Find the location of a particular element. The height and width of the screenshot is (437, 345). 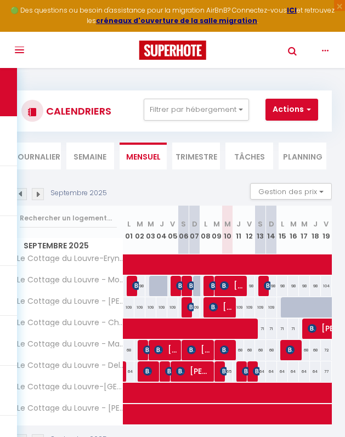

div: 72 is located at coordinates (326, 350).